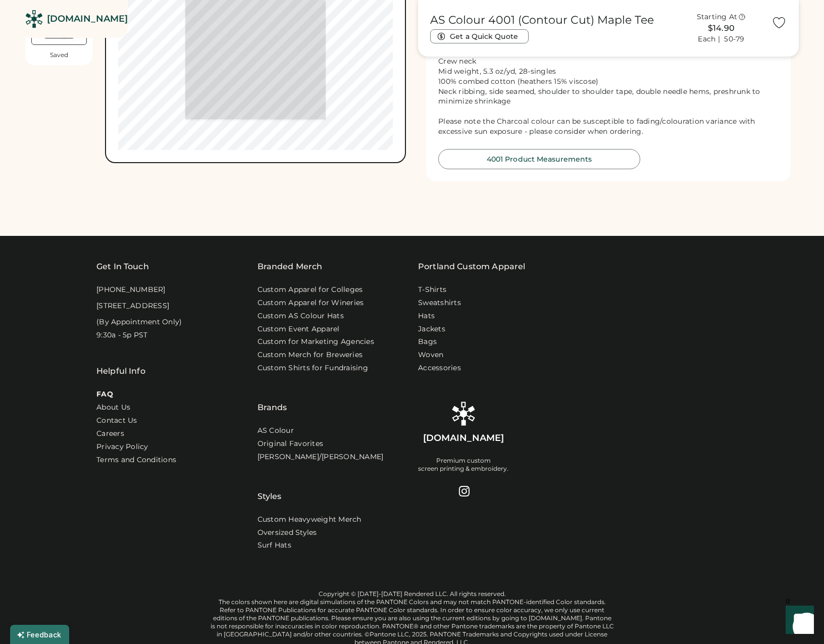 The image size is (824, 644). What do you see at coordinates (542, 20) in the screenshot?
I see `h1: AS Colour 4001 (Contour Cut) Maple Tee` at bounding box center [542, 20].